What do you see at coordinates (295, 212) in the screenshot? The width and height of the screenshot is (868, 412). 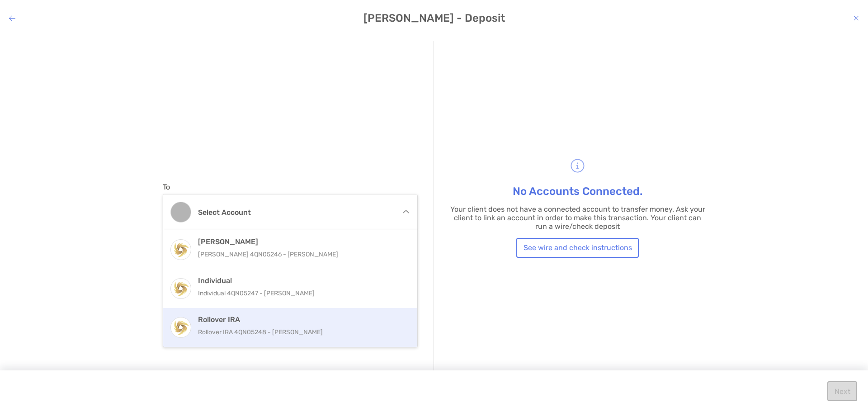 I see `h4: Select account` at bounding box center [295, 212].